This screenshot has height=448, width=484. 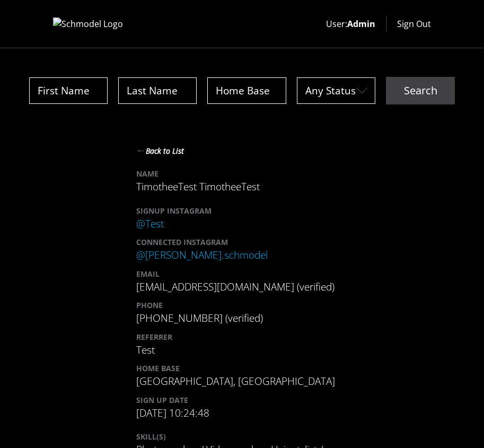 I want to click on div: NAME, so click(x=242, y=174).